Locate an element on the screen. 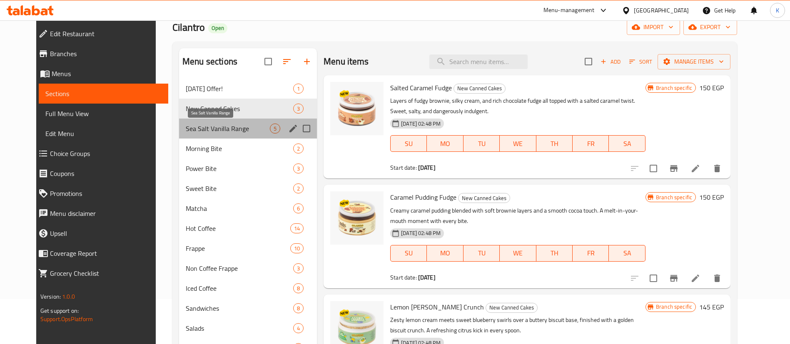  input: search is located at coordinates (479, 62).